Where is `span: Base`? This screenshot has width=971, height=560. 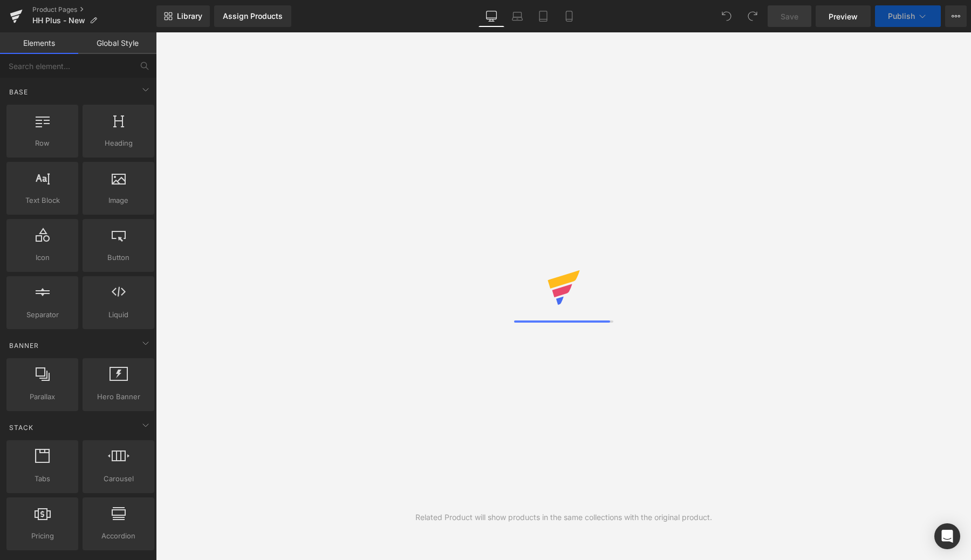
span: Base is located at coordinates (19, 91).